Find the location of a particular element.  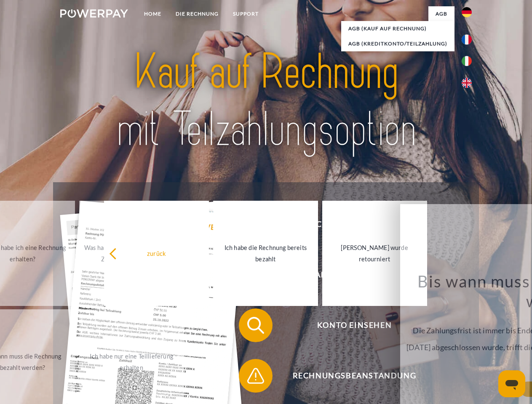

img: title-powerpay_de.svg is located at coordinates (266, 101).